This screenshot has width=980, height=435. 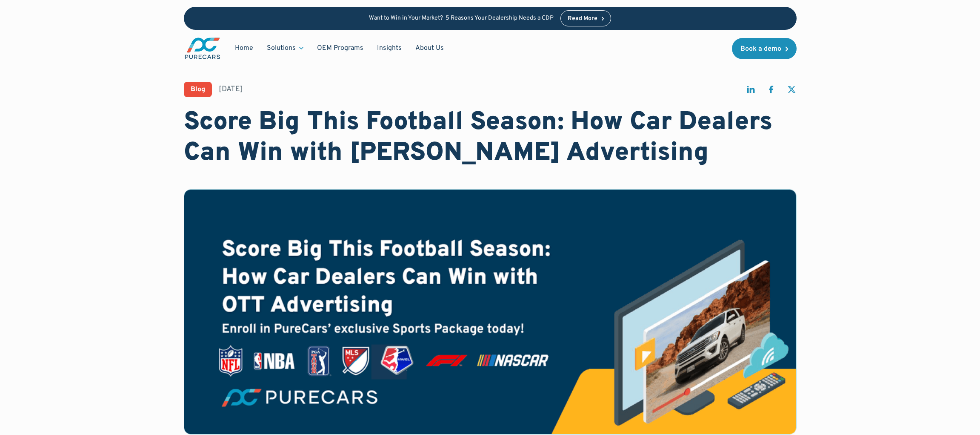 What do you see at coordinates (202, 48) in the screenshot?
I see `img: purecars logo` at bounding box center [202, 48].